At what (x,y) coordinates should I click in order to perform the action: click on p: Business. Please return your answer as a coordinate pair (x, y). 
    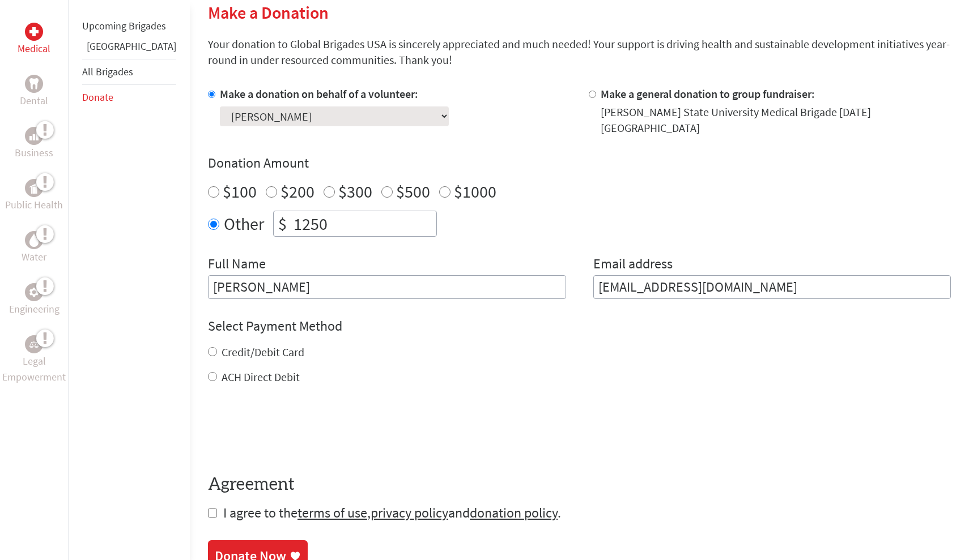
    Looking at the image, I should click on (34, 153).